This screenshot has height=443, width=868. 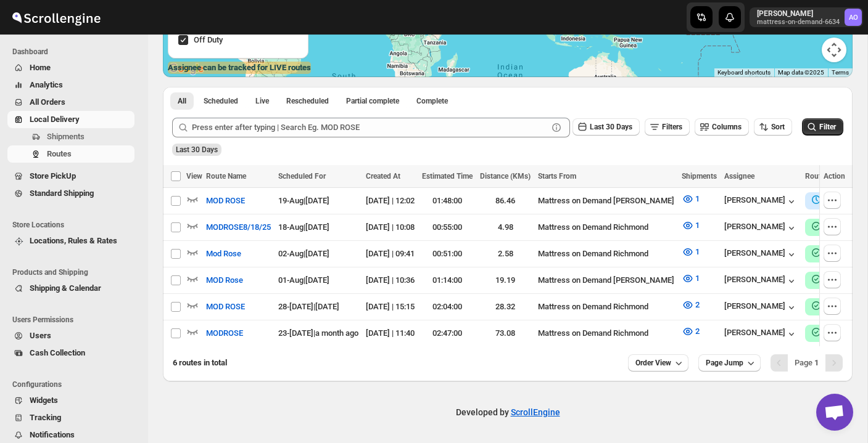 What do you see at coordinates (54, 119) in the screenshot?
I see `span: Local Delivery` at bounding box center [54, 119].